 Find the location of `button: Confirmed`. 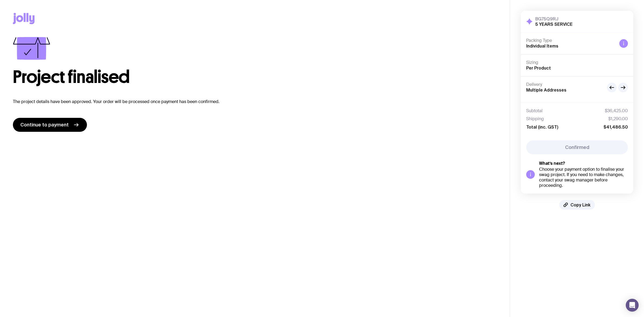

button: Confirmed is located at coordinates (577, 147).